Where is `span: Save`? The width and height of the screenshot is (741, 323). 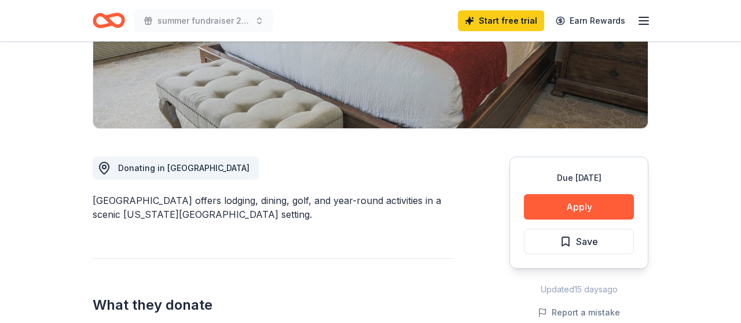
span: Save is located at coordinates (587, 242).